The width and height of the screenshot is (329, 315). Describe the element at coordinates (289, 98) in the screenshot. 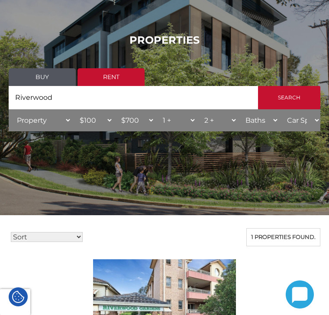

I see `input: Search` at that location.